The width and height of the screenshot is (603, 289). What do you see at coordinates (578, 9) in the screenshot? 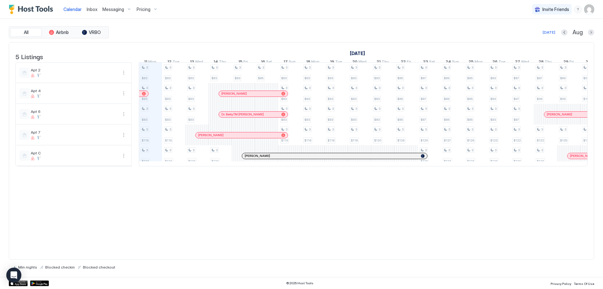
I see `div: menu` at bounding box center [578, 9].